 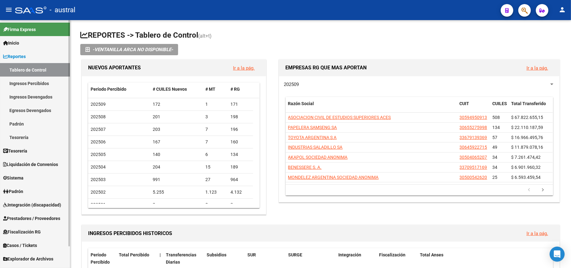 What do you see at coordinates (465, 104) in the screenshot?
I see `span: CUIT` at bounding box center [465, 104].